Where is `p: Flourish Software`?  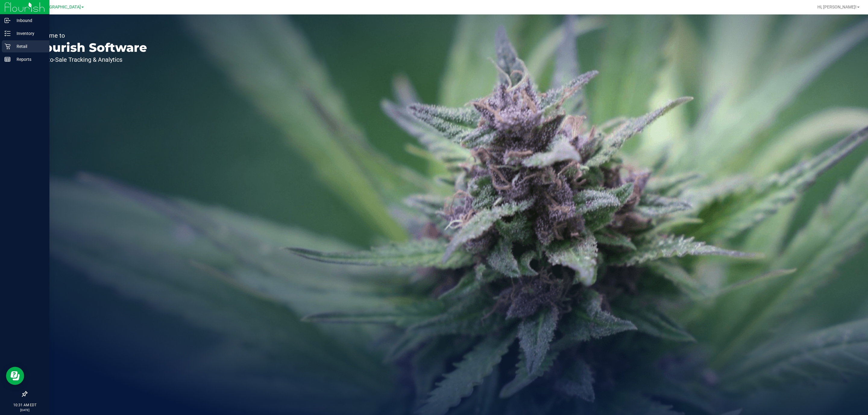
p: Flourish Software is located at coordinates (90, 48).